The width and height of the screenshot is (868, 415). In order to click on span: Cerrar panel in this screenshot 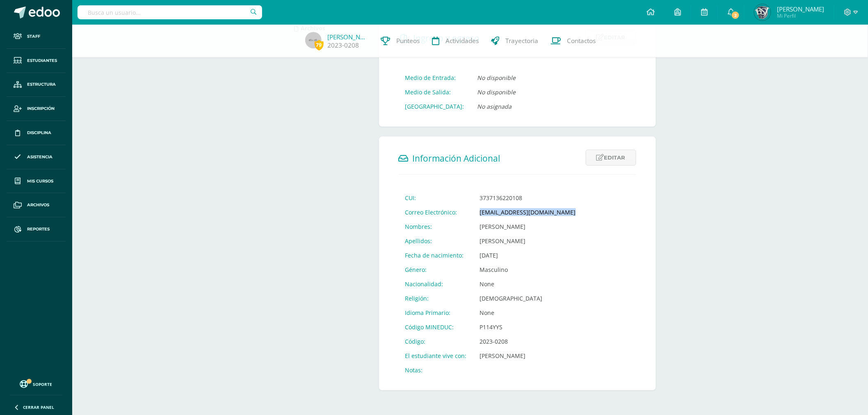, I will do `click(38, 407)`.